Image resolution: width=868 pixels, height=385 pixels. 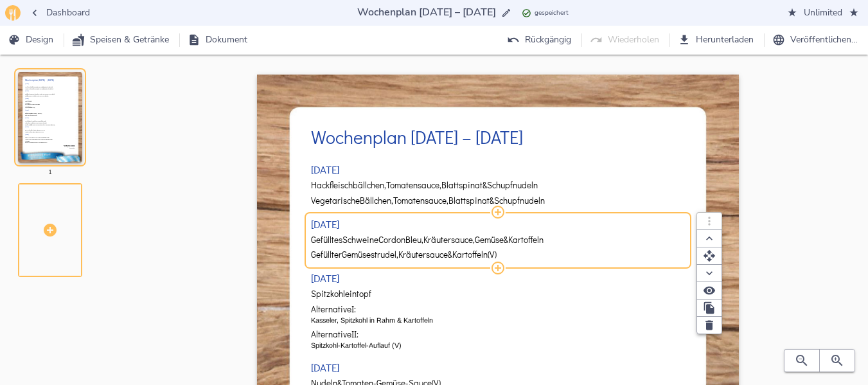 What do you see at coordinates (219, 40) in the screenshot?
I see `button: Dokument` at bounding box center [219, 40].